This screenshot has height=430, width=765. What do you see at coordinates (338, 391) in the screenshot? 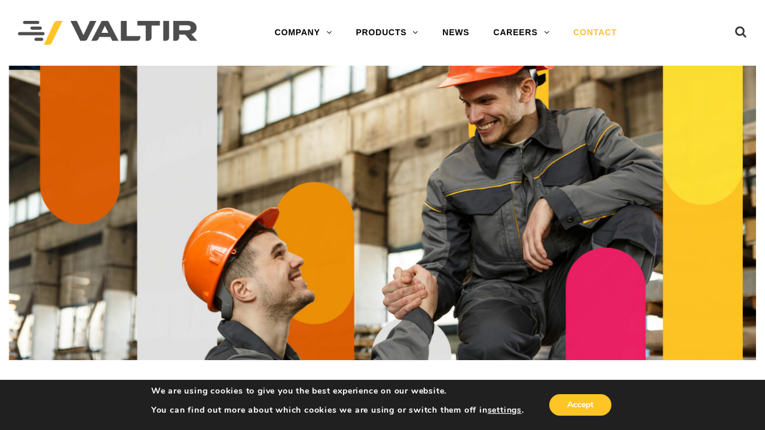
I see `p: We are using cookies to give you the best experience on our website.` at bounding box center [338, 391].